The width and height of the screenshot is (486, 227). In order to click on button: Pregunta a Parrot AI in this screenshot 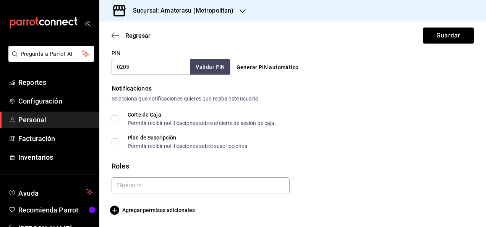, I will do `click(51, 54)`.